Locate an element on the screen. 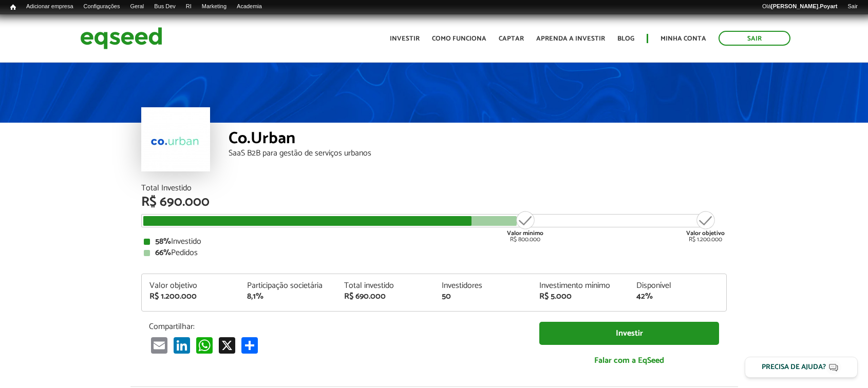 Image resolution: width=868 pixels, height=388 pixels. a: LinkedIn is located at coordinates (182, 345).